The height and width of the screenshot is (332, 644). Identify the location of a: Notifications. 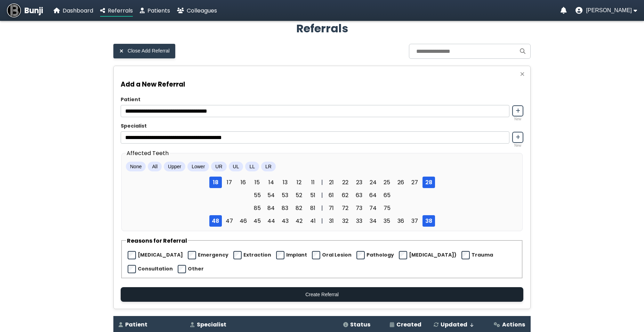
(564, 10).